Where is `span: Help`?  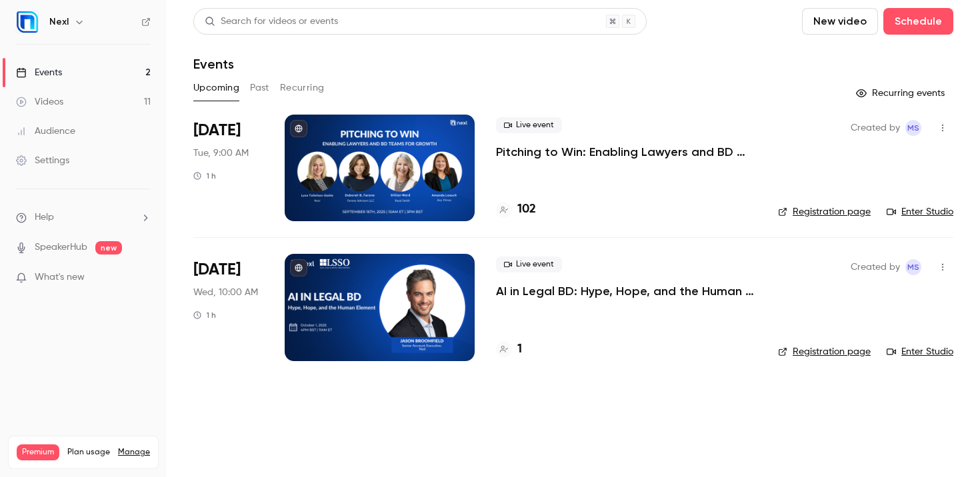 span: Help is located at coordinates (44, 217).